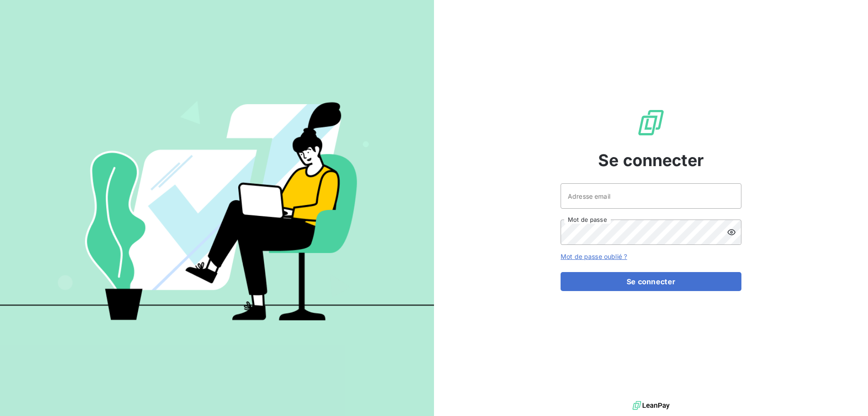 This screenshot has width=868, height=416. I want to click on button: Se connecter, so click(651, 281).